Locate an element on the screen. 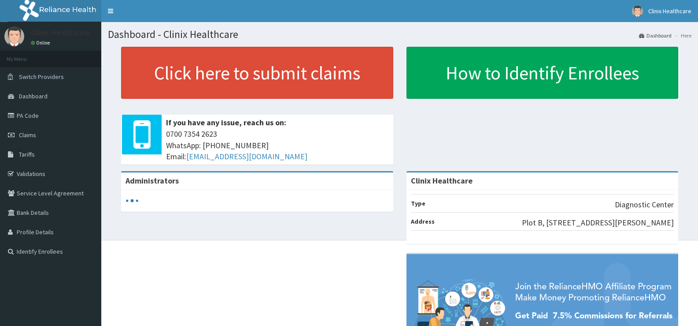 Image resolution: width=698 pixels, height=326 pixels. h1: Dashboard - Clinix Healthcare is located at coordinates (400, 34).